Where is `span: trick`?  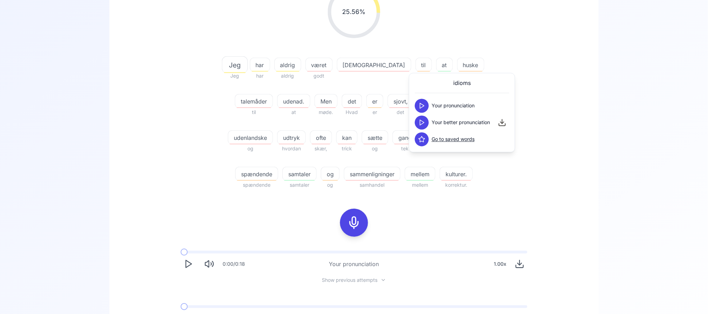 span: trick is located at coordinates (347, 149).